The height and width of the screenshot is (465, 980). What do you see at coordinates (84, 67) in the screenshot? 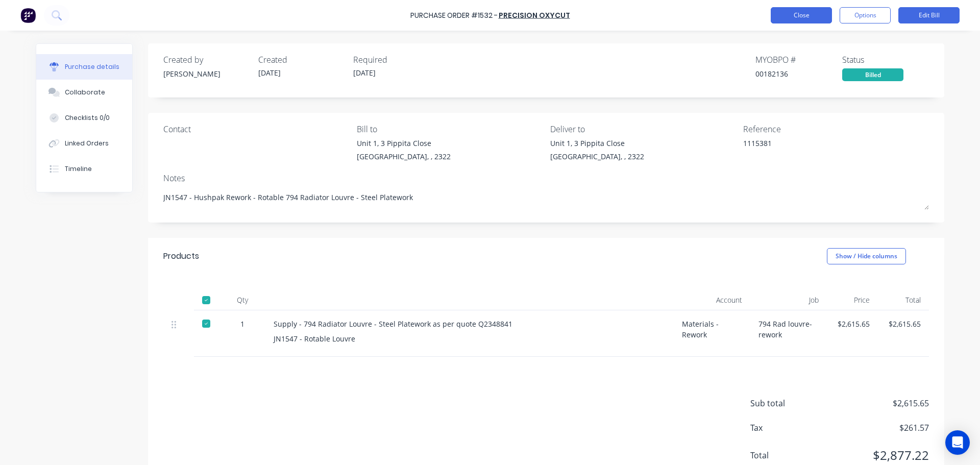
I see `button: Purchase details` at bounding box center [84, 67].